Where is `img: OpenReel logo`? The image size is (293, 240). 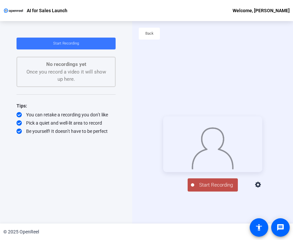
img: OpenReel logo is located at coordinates (13, 11).